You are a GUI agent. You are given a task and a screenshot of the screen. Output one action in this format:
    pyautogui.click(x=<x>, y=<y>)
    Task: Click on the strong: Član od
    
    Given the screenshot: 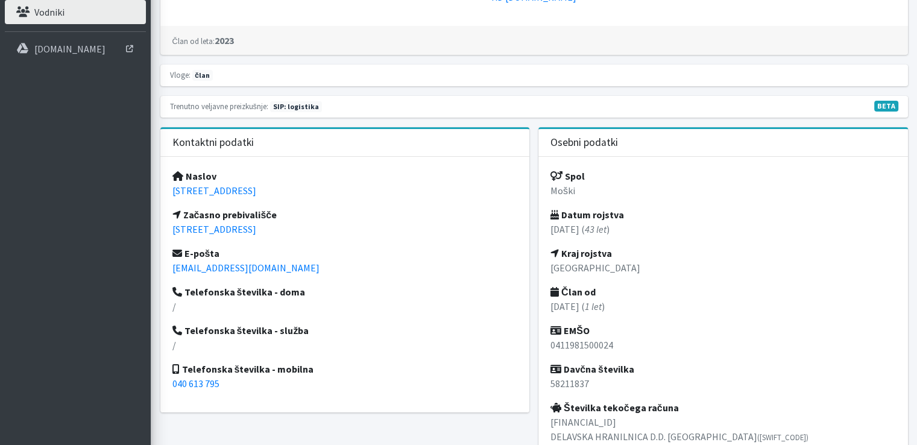 What is the action you would take?
    pyautogui.click(x=573, y=292)
    